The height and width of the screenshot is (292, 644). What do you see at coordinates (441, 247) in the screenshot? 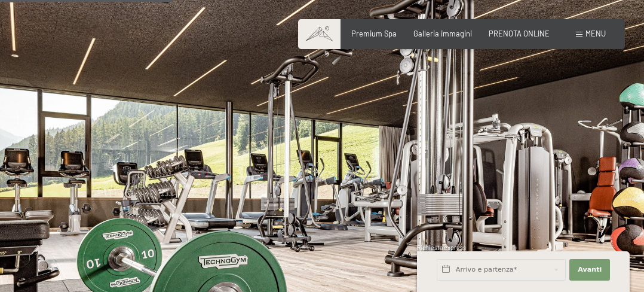
I see `span: Richiesta express` at bounding box center [441, 247].